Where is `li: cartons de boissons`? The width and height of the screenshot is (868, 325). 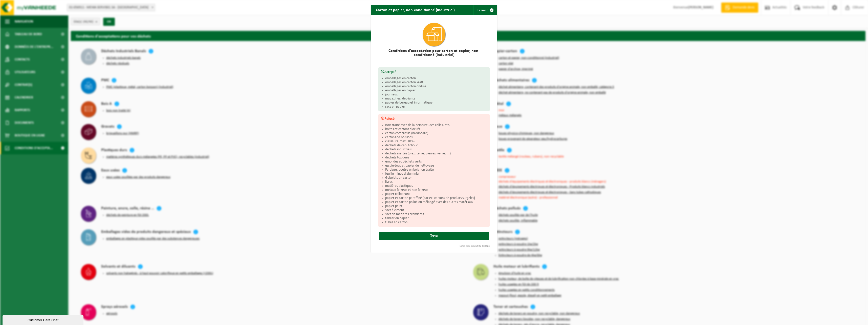 li: cartons de boissons is located at coordinates (436, 137).